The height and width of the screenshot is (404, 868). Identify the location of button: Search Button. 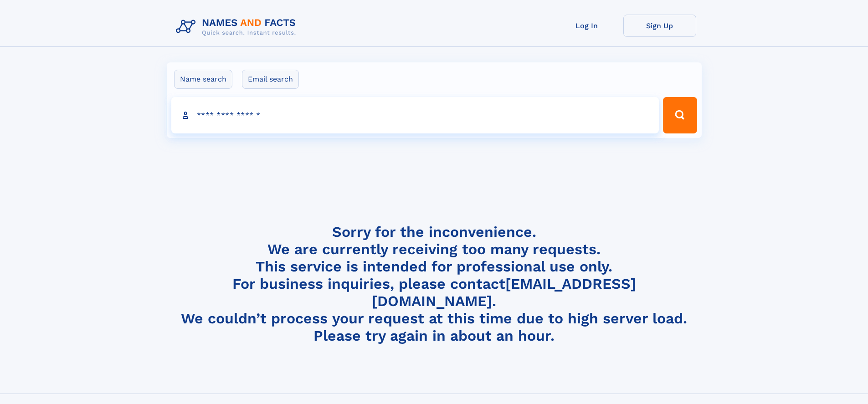
(680, 115).